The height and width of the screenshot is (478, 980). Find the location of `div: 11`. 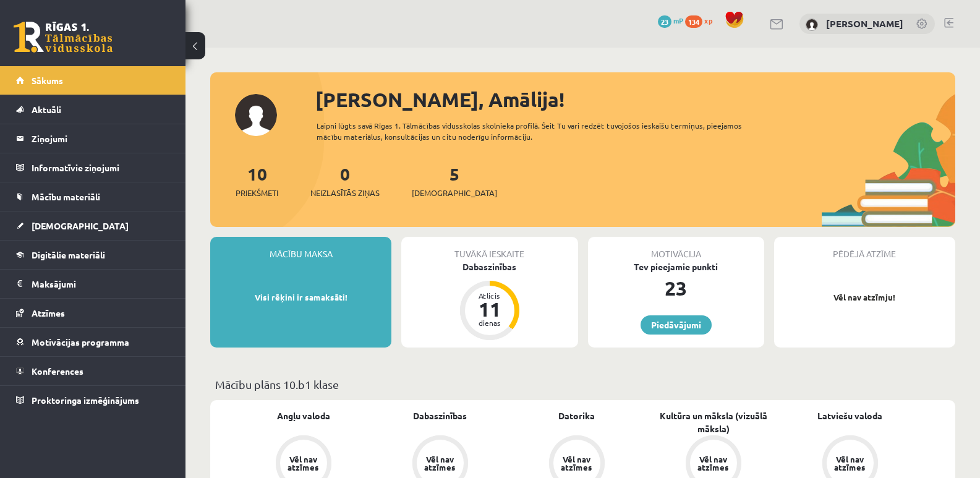

div: 11 is located at coordinates (490, 309).